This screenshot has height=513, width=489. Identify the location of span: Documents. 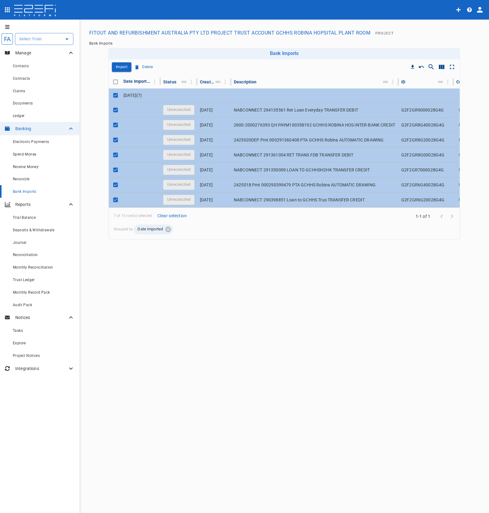
(23, 103).